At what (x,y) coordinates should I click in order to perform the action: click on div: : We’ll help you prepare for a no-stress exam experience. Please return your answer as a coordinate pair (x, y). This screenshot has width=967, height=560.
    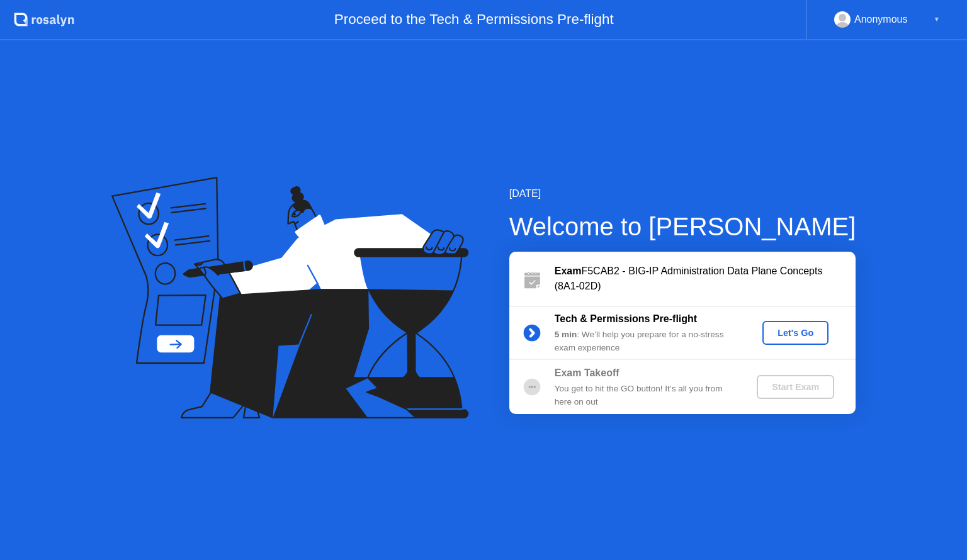
    Looking at the image, I should click on (645, 341).